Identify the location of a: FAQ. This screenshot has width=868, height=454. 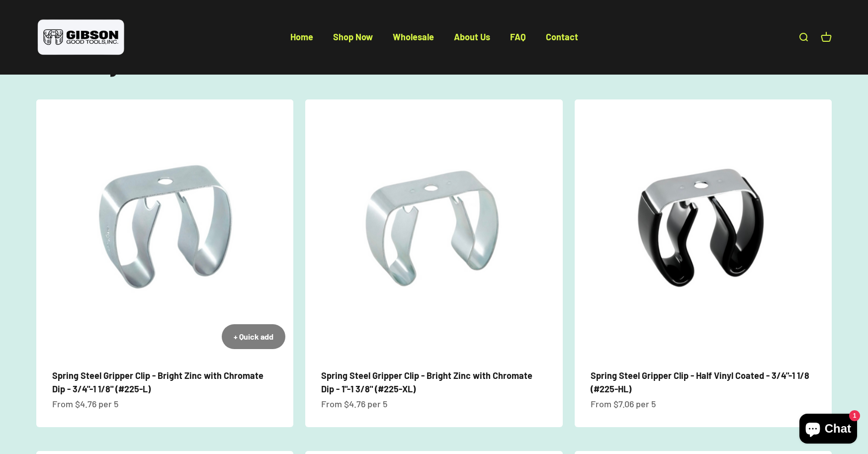
(518, 37).